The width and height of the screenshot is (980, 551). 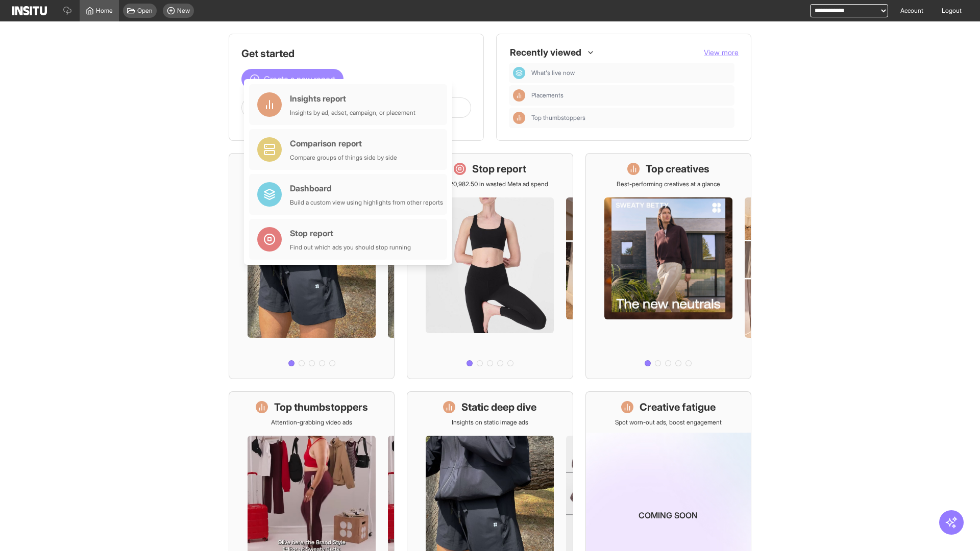 I want to click on div: Stop report, so click(x=350, y=233).